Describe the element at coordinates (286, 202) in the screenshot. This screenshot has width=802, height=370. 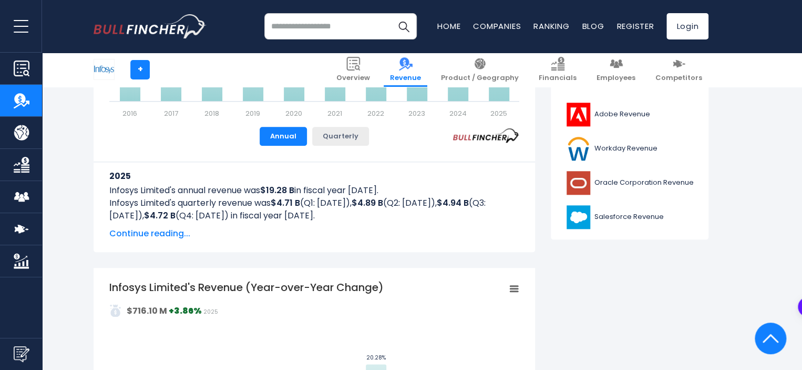
I see `b: $4.71 B` at that location.